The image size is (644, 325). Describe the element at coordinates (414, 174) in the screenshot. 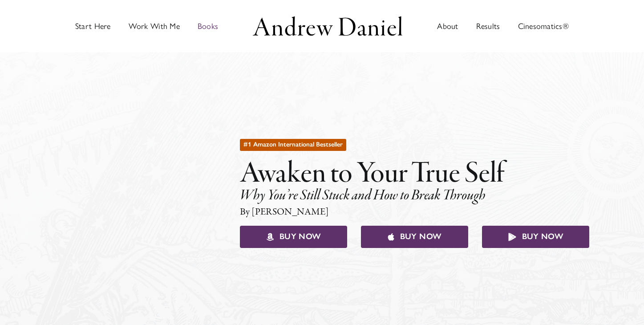

I see `h1: Awaken to Your True Self` at that location.